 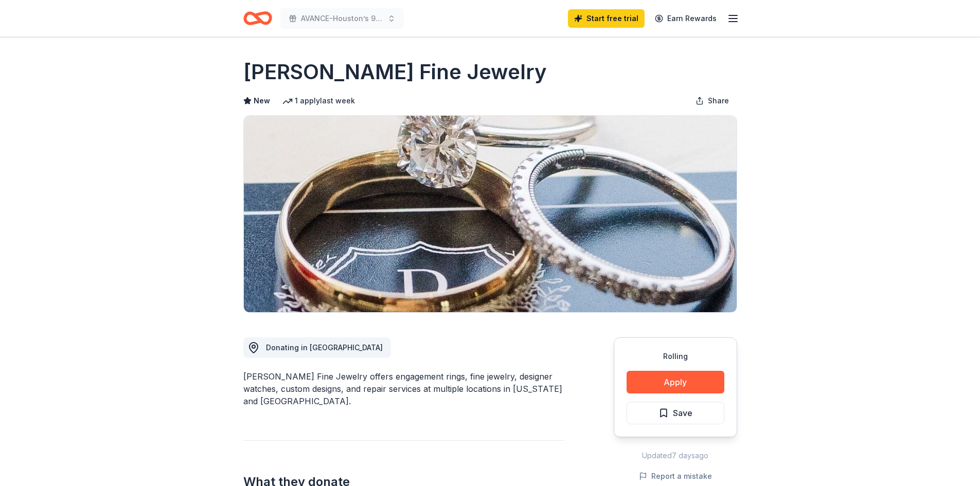 What do you see at coordinates (342, 19) in the screenshot?
I see `span: AVANCE-Houston’s 9th Annual Golf Tournament` at bounding box center [342, 19].